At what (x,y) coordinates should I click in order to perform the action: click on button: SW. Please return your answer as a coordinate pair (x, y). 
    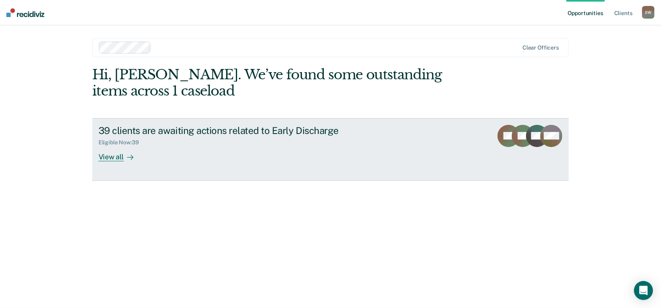
    Looking at the image, I should click on (649, 12).